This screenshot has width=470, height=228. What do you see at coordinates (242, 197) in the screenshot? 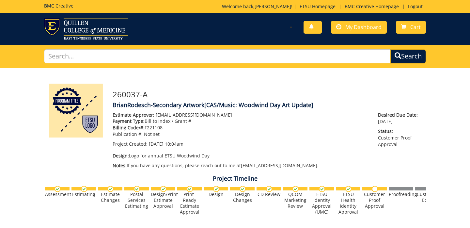
I see `div: Design Changes` at bounding box center [242, 197].